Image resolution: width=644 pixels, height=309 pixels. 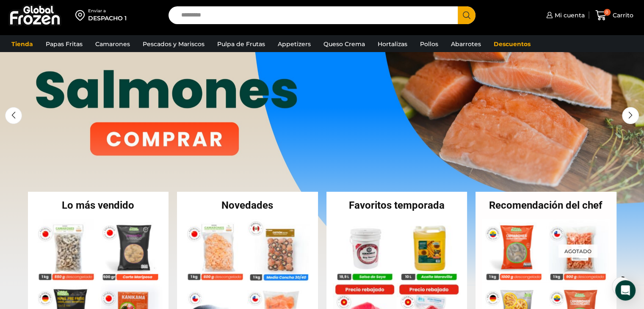 What do you see at coordinates (82, 15) in the screenshot?
I see `img: address-field-icon.svg` at bounding box center [82, 15].